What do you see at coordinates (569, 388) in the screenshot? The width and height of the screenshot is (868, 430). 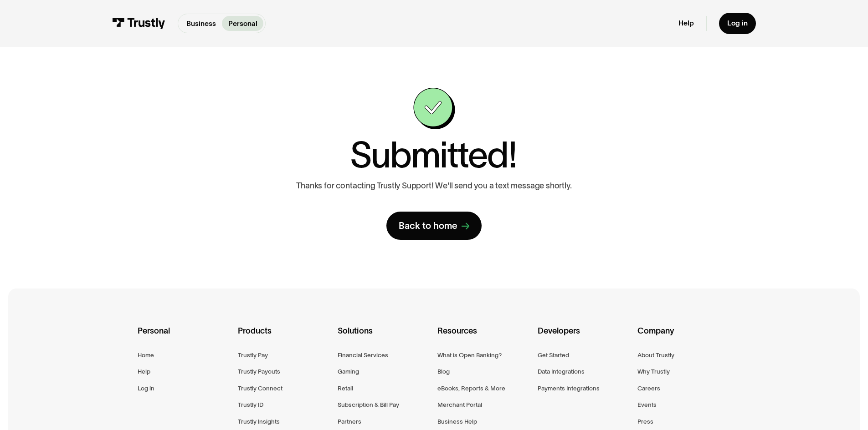 I see `div: Payments Integrations` at bounding box center [569, 388].